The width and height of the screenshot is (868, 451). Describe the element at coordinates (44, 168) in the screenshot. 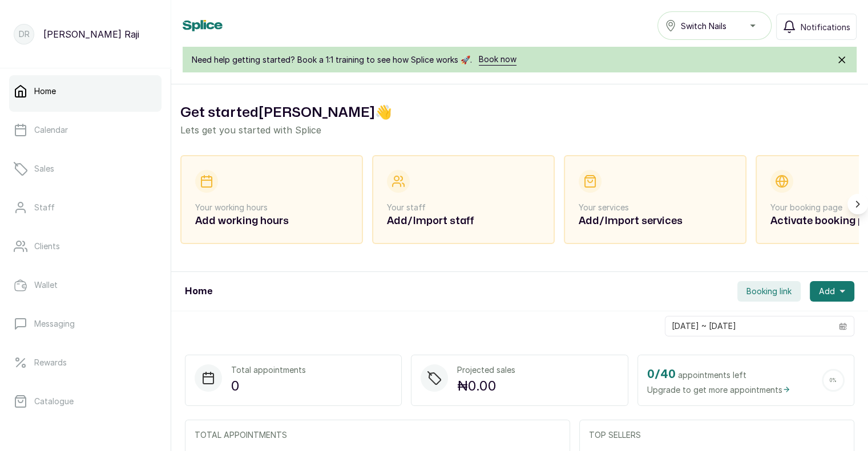

I see `p: Sales` at that location.